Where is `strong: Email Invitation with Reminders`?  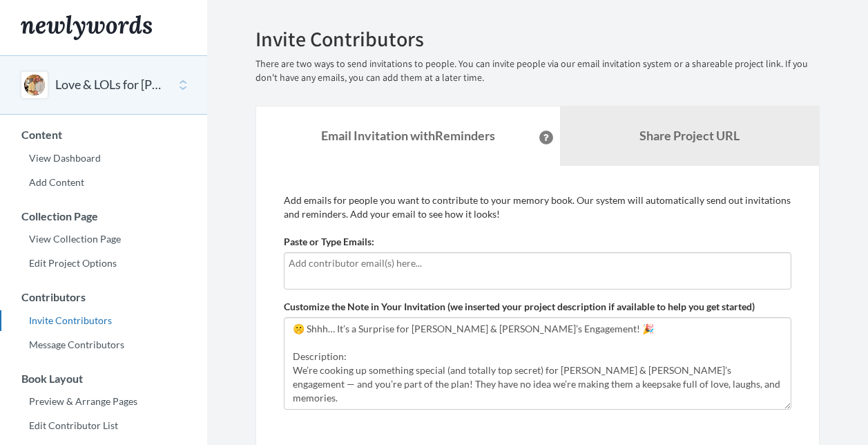
strong: Email Invitation with Reminders is located at coordinates (409, 136).